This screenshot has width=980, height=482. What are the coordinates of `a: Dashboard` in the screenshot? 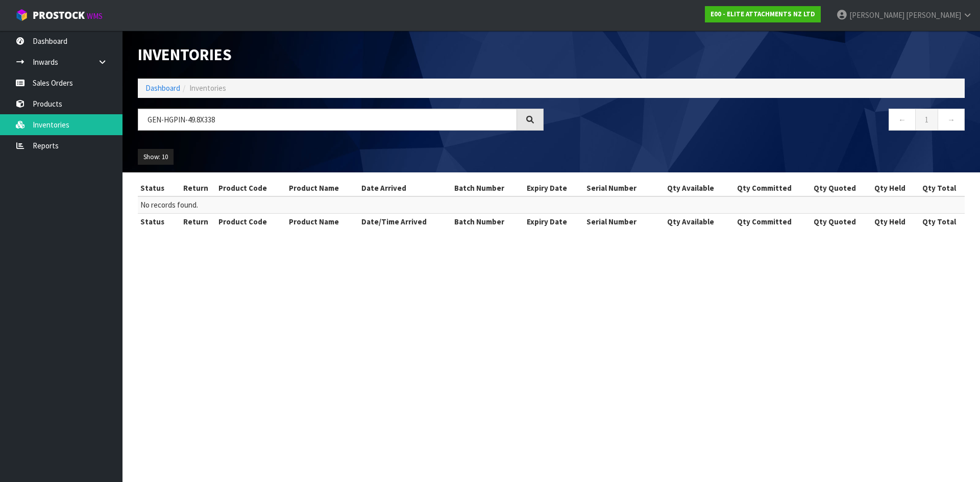 It's located at (163, 88).